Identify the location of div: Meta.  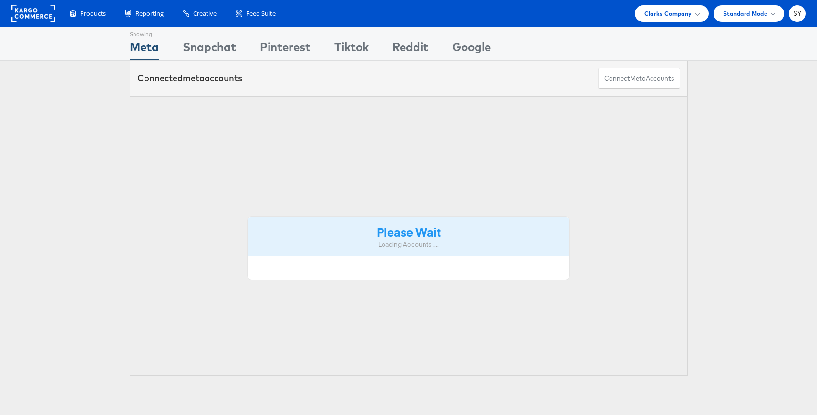
(144, 49).